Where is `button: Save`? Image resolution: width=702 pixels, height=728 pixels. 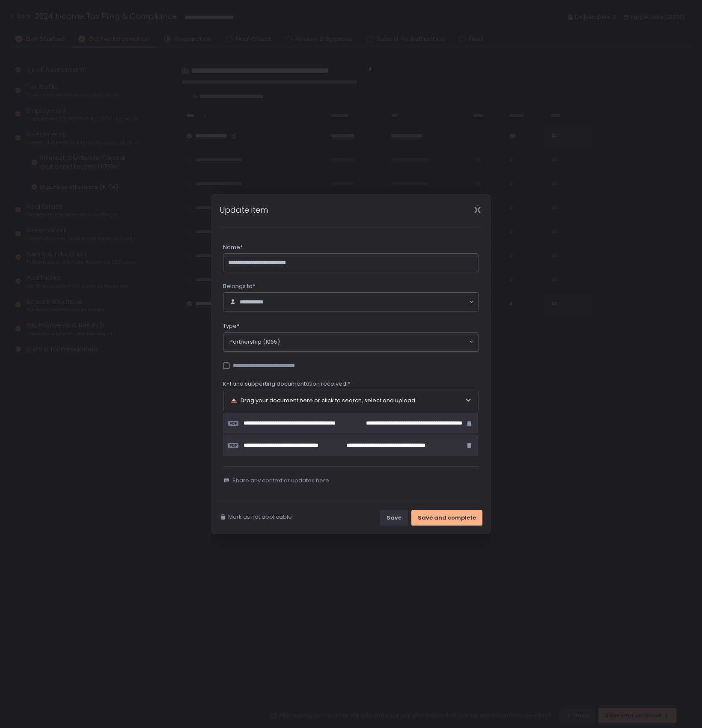
button: Save is located at coordinates (394, 518).